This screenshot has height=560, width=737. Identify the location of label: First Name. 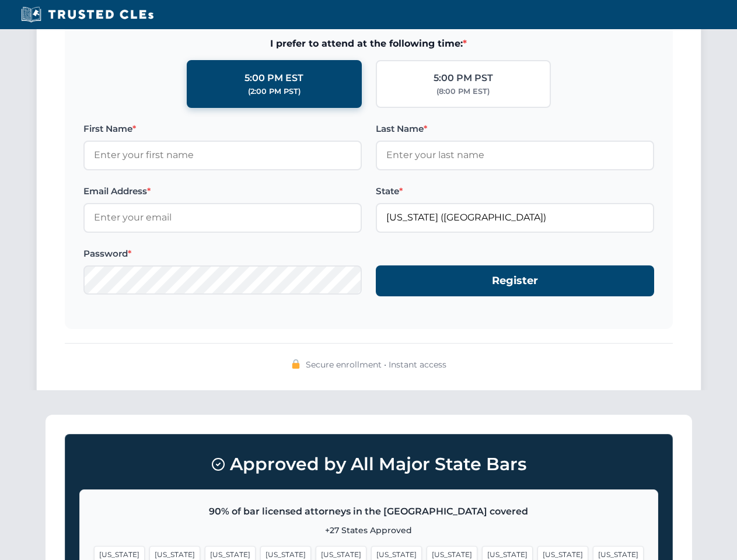
(223, 129).